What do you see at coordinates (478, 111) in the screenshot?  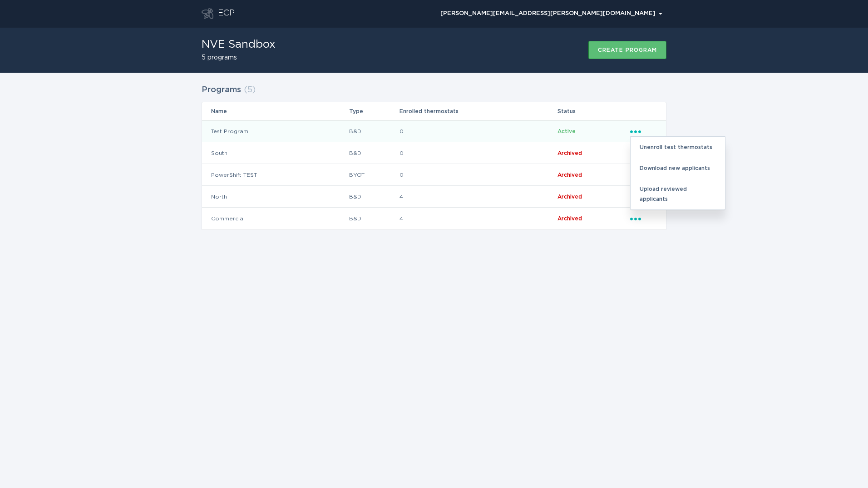 I see `th: Enrolled thermostats` at bounding box center [478, 111].